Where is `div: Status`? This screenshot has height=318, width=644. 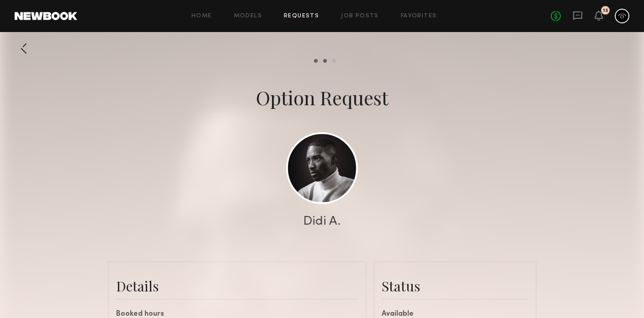 div: Status is located at coordinates (455, 286).